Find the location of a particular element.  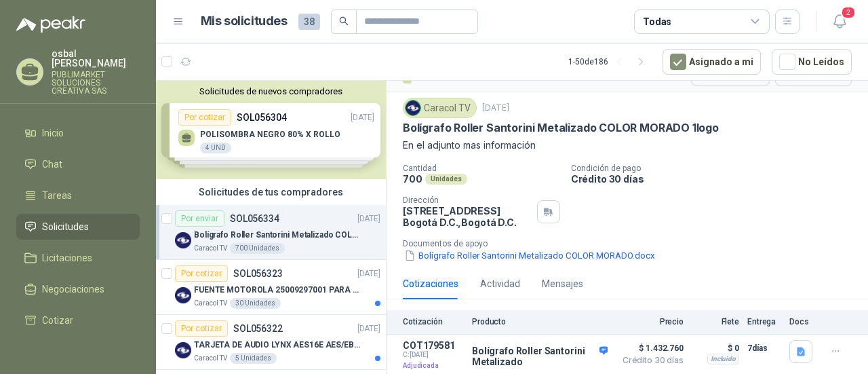

p: COT179581 is located at coordinates (434, 346).